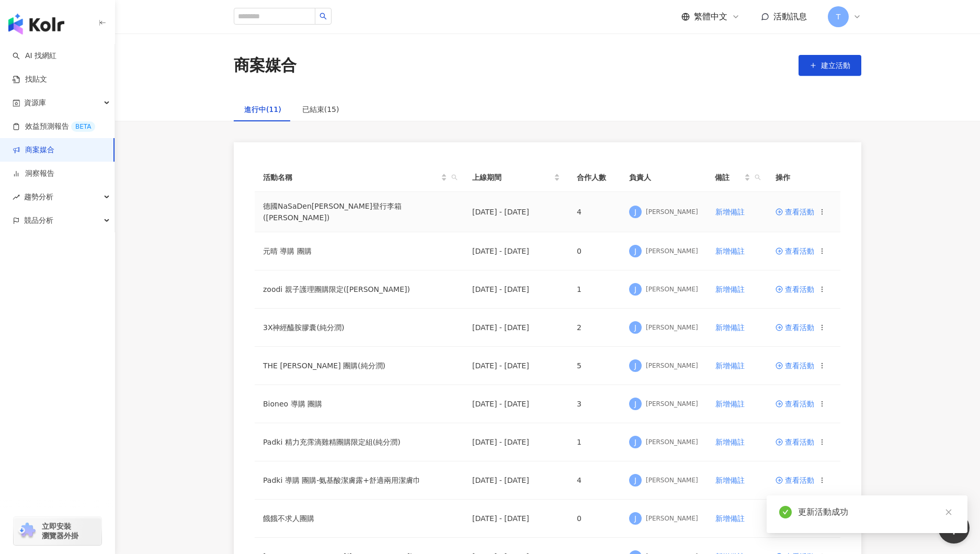 The width and height of the screenshot is (980, 554). Describe the element at coordinates (359, 404) in the screenshot. I see `td: Bioneo 導購 團購` at that location.